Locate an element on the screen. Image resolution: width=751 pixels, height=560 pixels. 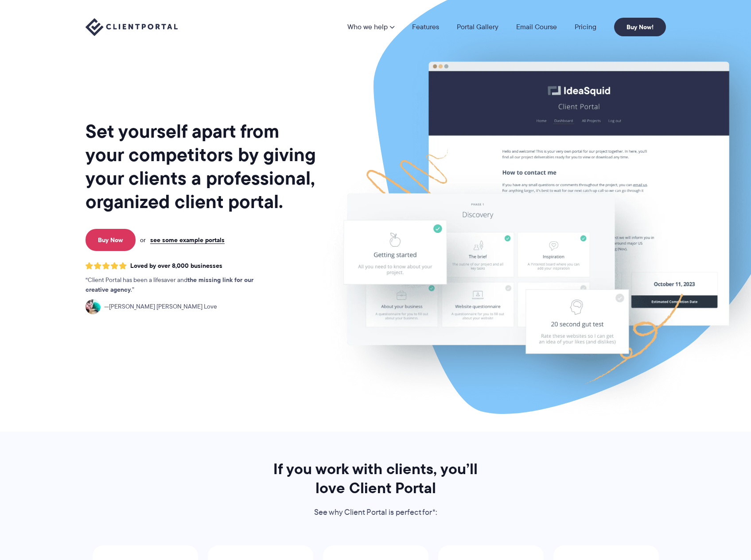
a: Buy Now is located at coordinates (110, 240).